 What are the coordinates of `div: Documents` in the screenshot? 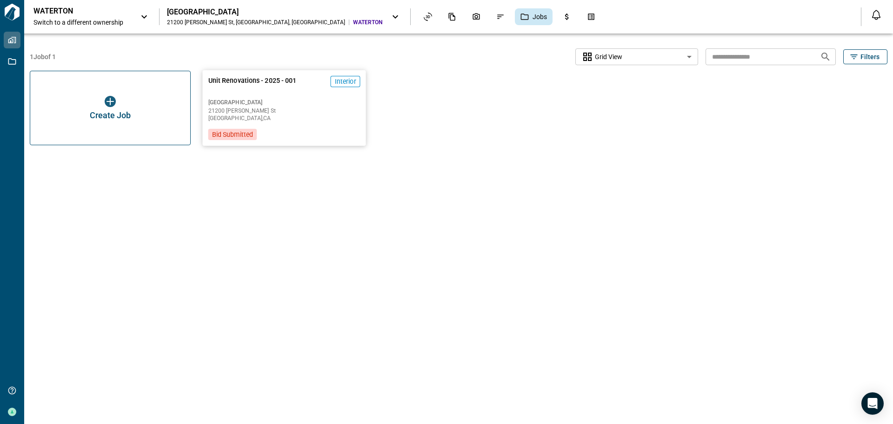 It's located at (452, 17).